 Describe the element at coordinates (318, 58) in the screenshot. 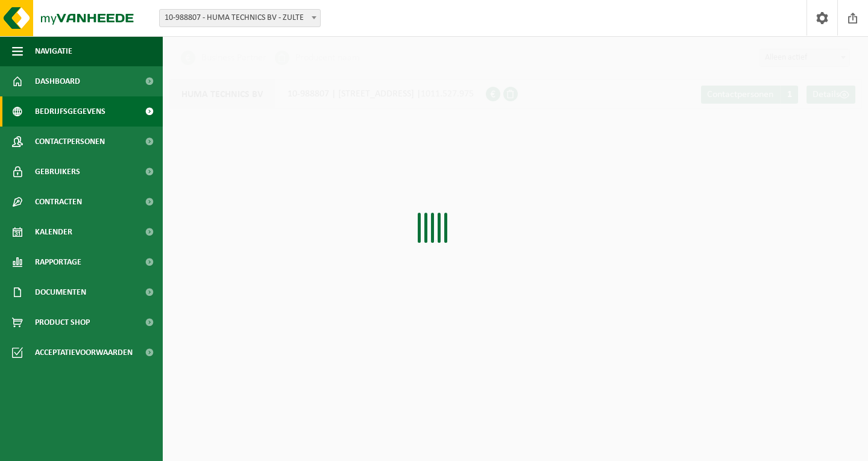

I see `li: Producent naam` at that location.